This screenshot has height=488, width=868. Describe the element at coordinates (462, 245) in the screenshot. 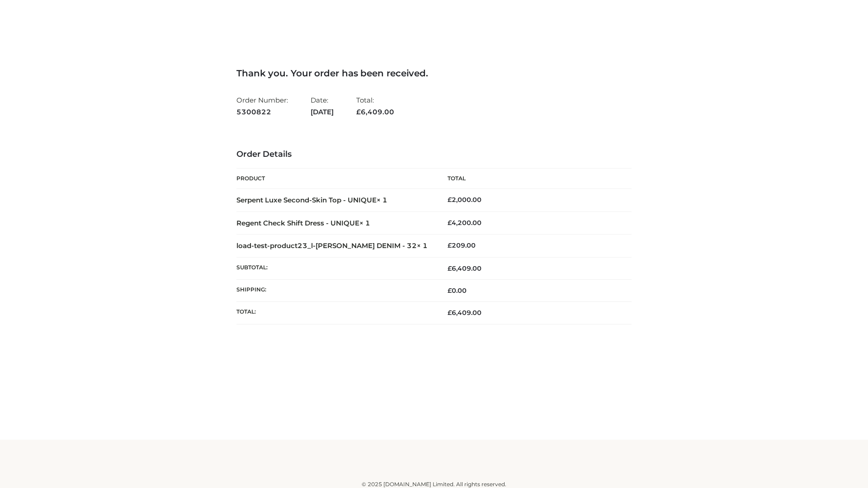

I see `bdi: 209.00` at that location.